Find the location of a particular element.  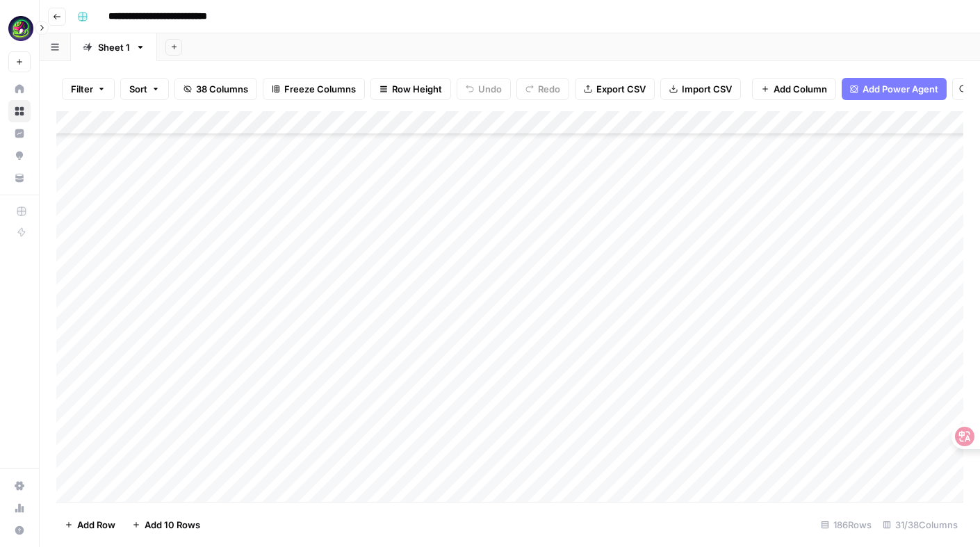

button: Add 10 Rows is located at coordinates (166, 525).